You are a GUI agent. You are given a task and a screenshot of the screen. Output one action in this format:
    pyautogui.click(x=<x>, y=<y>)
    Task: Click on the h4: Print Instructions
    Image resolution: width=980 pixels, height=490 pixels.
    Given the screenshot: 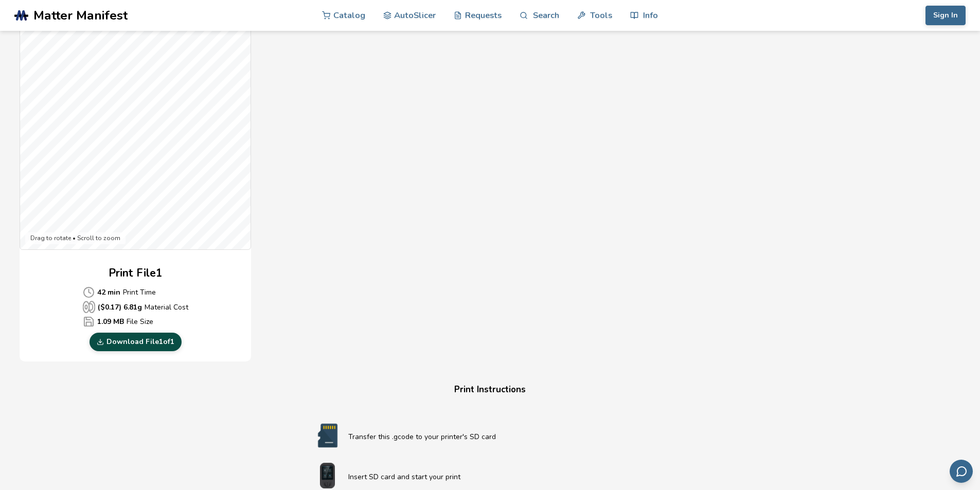 What is the action you would take?
    pyautogui.click(x=490, y=389)
    